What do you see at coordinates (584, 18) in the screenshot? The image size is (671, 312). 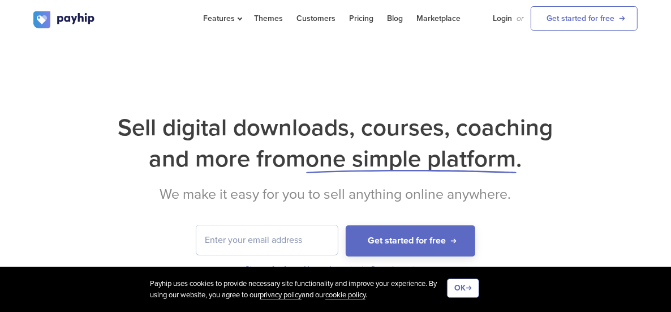 I see `a: Get started for free` at bounding box center [584, 18].